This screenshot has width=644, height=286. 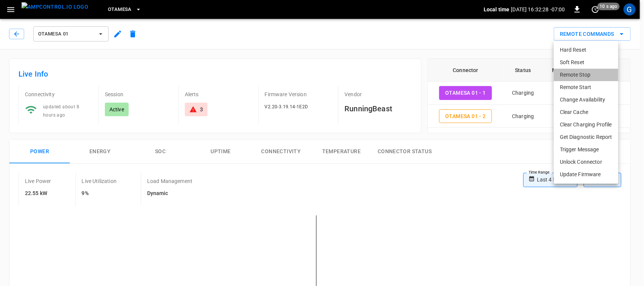 What do you see at coordinates (586, 87) in the screenshot?
I see `li: Remote Start` at bounding box center [586, 87].